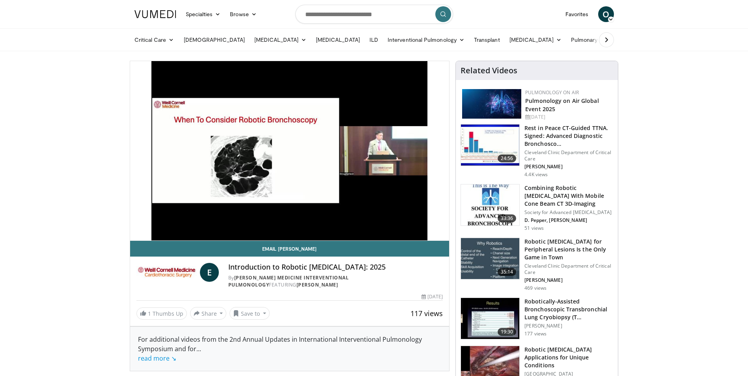  I want to click on img: VuMedi Logo, so click(155, 14).